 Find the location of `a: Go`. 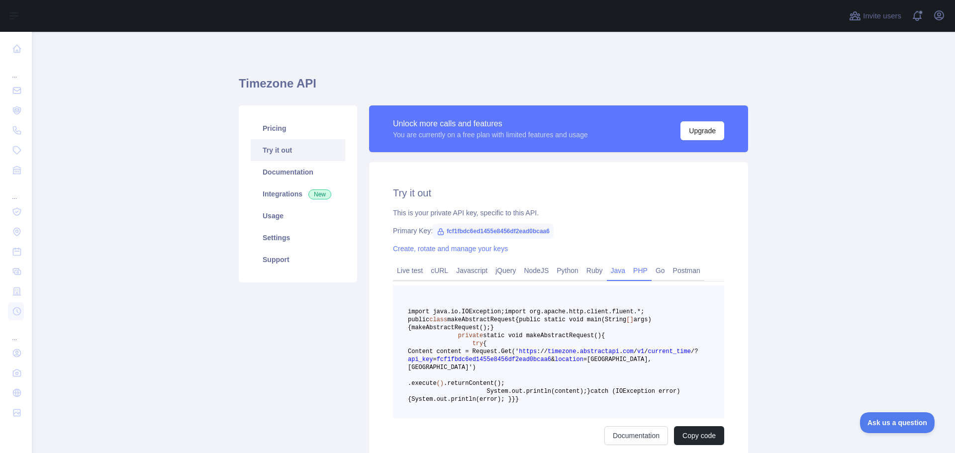

a: Go is located at coordinates (660, 270).